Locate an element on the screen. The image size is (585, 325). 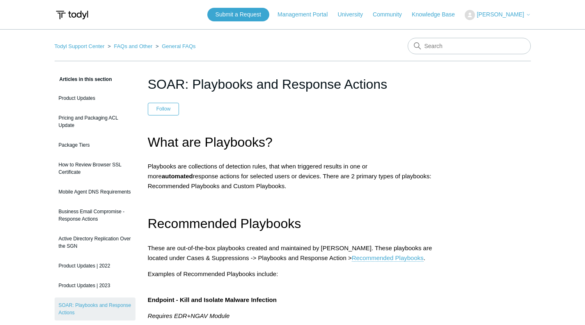
button: Follow Article is located at coordinates (163, 109).